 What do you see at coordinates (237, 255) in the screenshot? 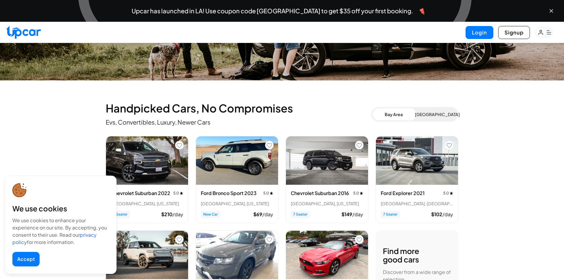
I see `img: Dodge Journey 2020` at bounding box center [237, 255].